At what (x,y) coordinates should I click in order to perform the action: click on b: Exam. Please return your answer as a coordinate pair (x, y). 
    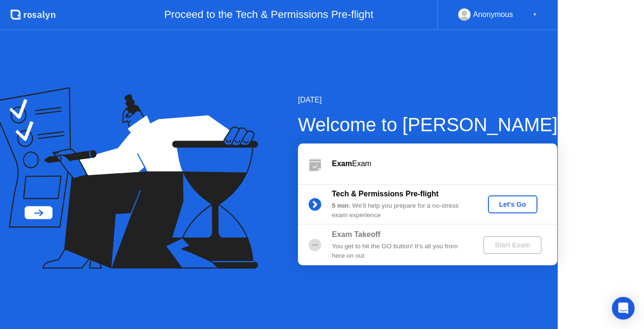
    Looking at the image, I should click on (342, 163).